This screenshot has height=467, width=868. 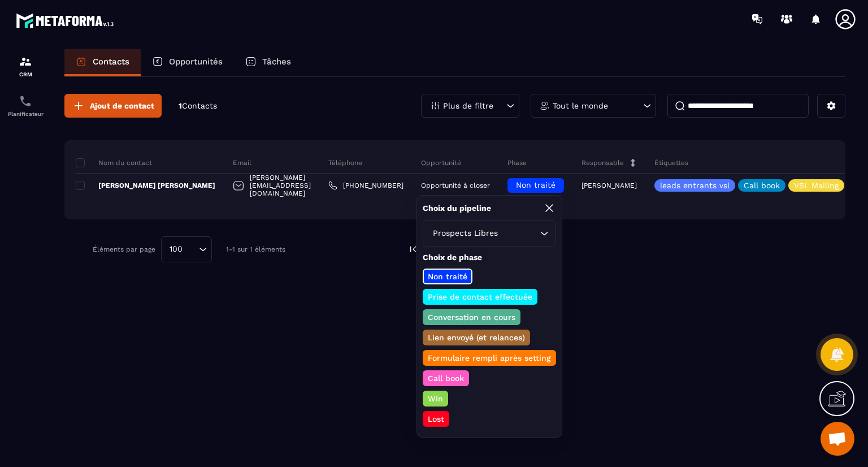 I want to click on p: Contacts, so click(x=111, y=62).